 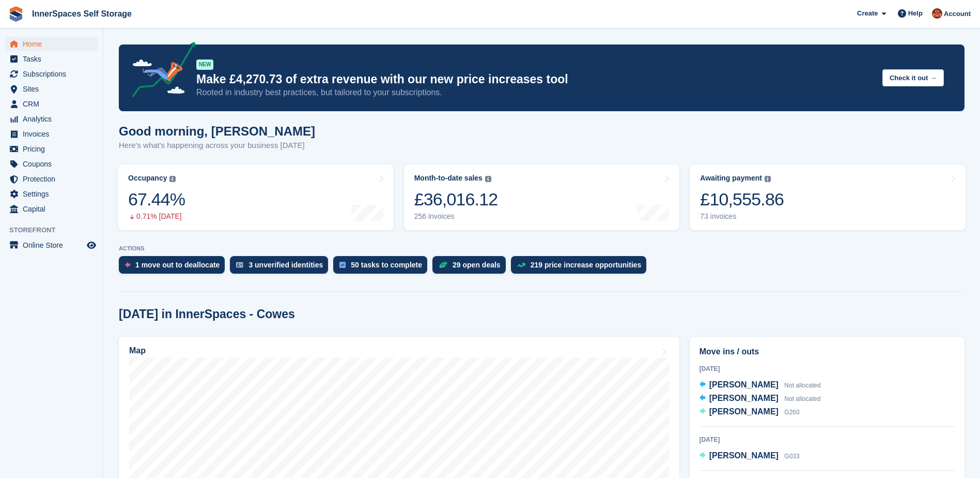 I want to click on div: Awaiting payment, so click(x=730, y=178).